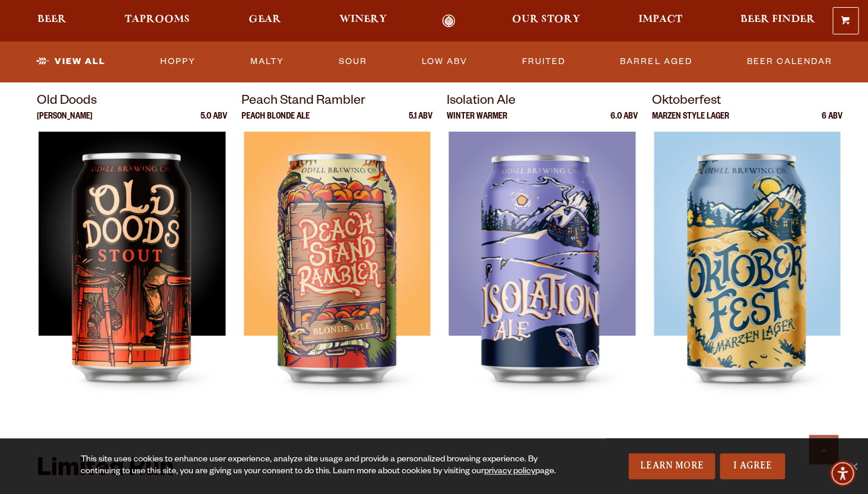 The height and width of the screenshot is (494, 868). I want to click on span: Beer Finder, so click(778, 20).